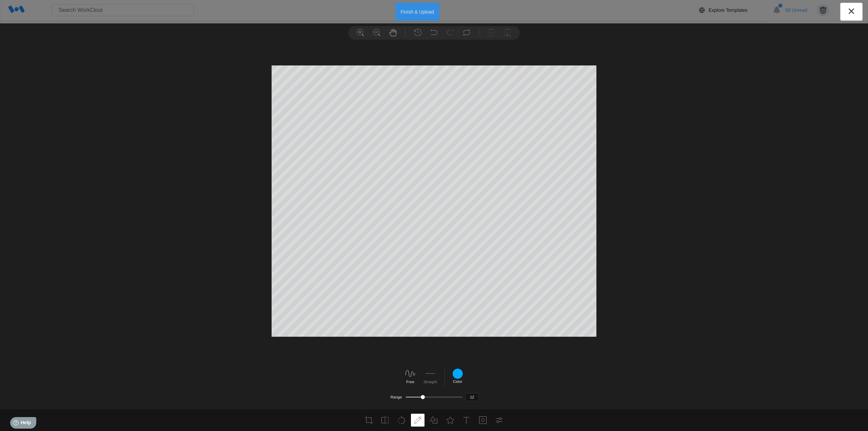 The image size is (868, 431). I want to click on label: Color, so click(458, 382).